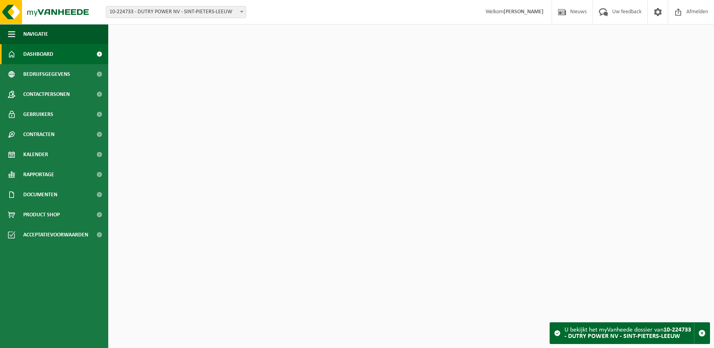  I want to click on span: Product Shop, so click(41, 215).